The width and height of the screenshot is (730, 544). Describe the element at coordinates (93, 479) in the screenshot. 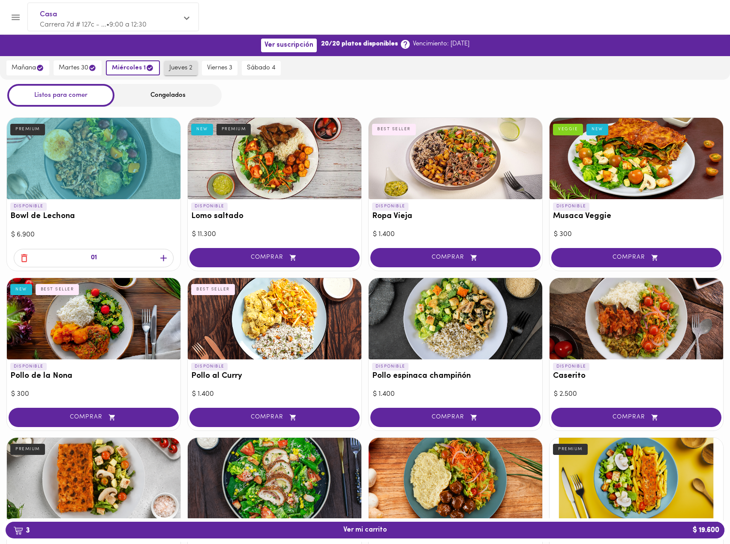

I see `div: Lasagna Mixta` at that location.